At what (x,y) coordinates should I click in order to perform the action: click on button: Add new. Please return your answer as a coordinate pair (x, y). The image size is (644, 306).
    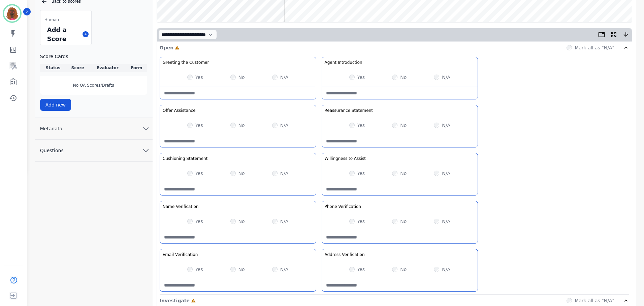
    Looking at the image, I should click on (55, 105).